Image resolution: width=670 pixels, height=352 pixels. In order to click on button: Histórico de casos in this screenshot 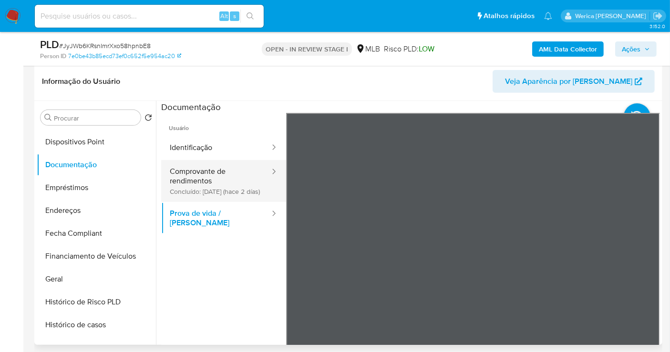, I will do `click(96, 325)`.